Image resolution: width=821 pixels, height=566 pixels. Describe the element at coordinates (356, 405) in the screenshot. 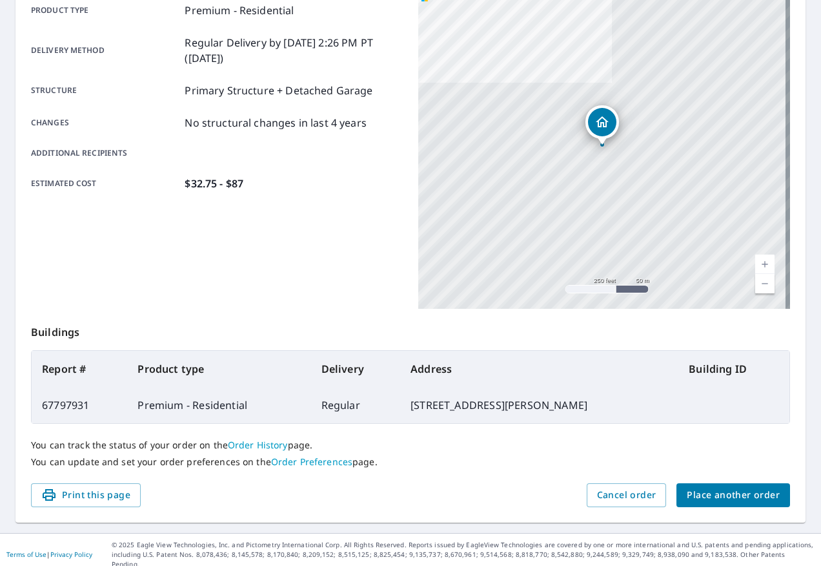

I see `td: Regular` at that location.